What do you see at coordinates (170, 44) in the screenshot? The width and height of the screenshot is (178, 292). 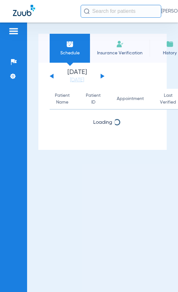 I see `img: History` at bounding box center [170, 44].